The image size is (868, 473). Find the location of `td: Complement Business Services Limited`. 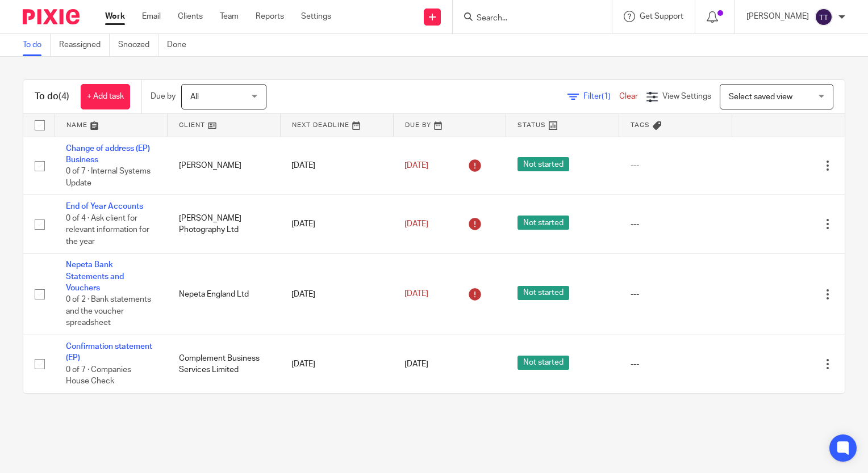

td: Complement Business Services Limited is located at coordinates (223, 365).